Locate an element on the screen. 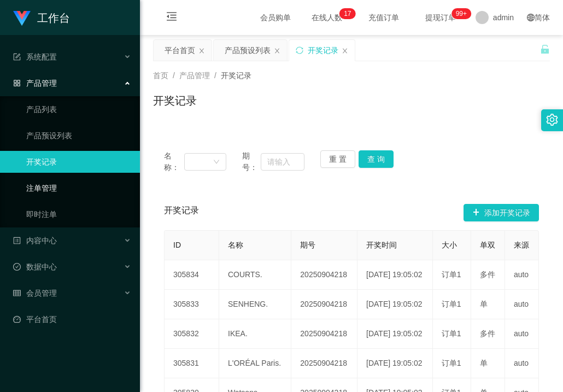 Image resolution: width=563 pixels, height=392 pixels. i: 图标: unlock is located at coordinates (546, 49).